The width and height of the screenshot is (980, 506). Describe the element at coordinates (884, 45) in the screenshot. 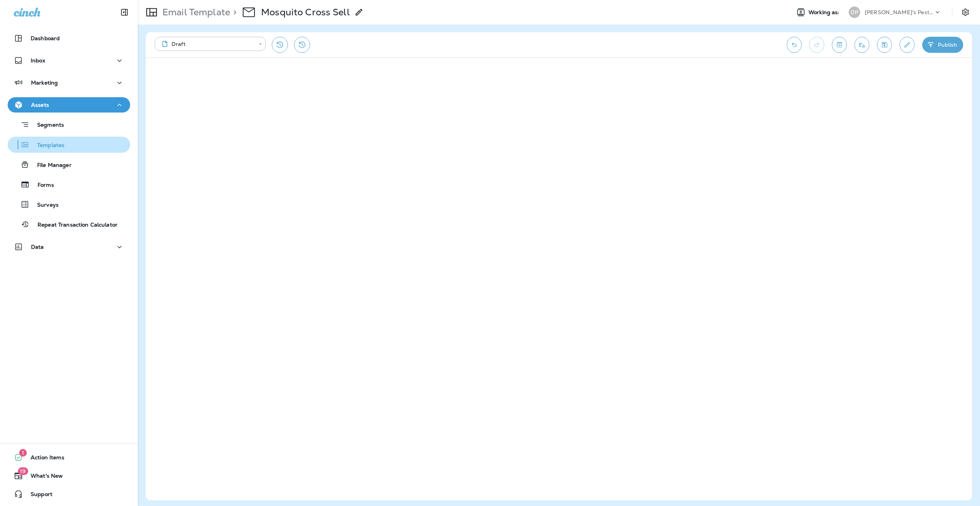

I see `button: Save` at that location.